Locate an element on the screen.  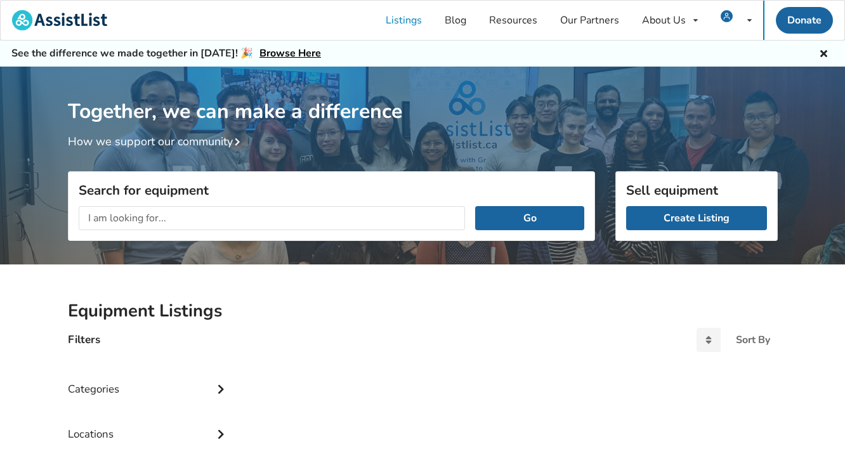
a: How we support our community is located at coordinates (157, 142).